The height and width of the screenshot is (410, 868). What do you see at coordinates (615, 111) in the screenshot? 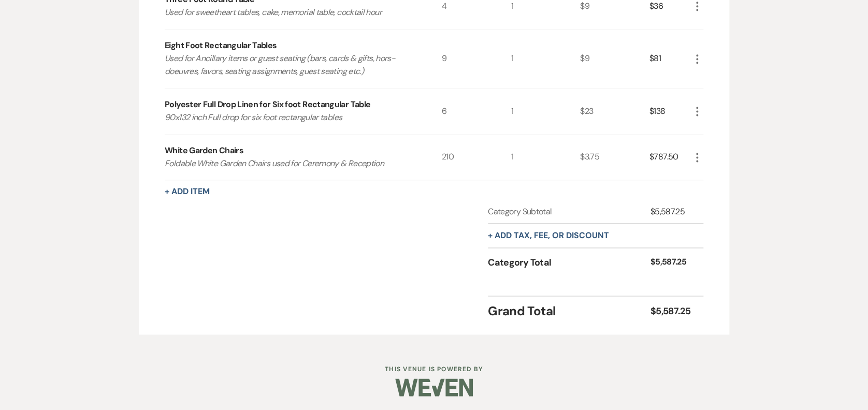
I see `div: $23` at bounding box center [615, 111].